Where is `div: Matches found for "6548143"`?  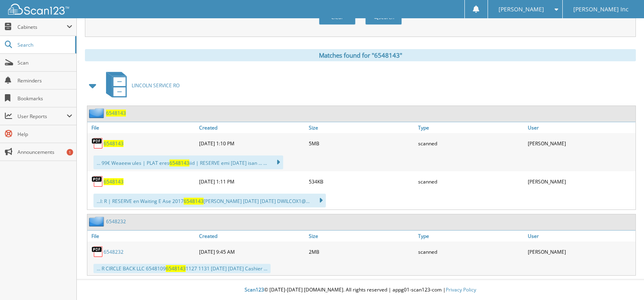
div: Matches found for "6548143" is located at coordinates (360, 55).